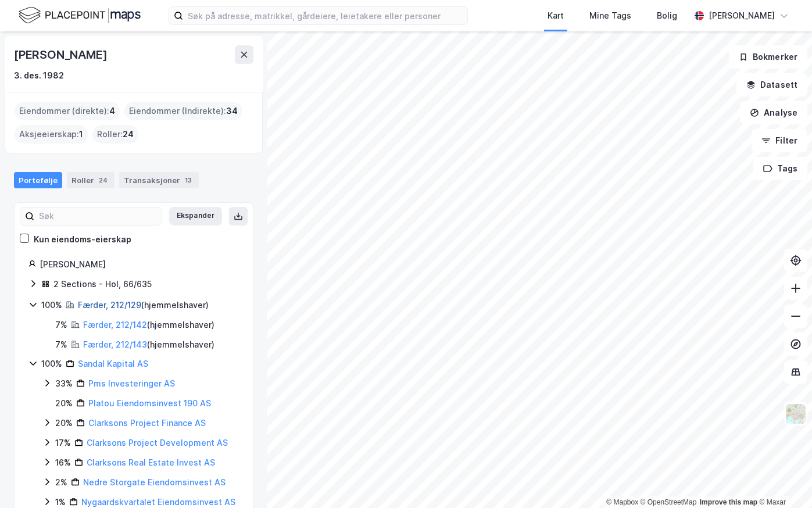  Describe the element at coordinates (112, 111) in the screenshot. I see `span: 4` at that location.